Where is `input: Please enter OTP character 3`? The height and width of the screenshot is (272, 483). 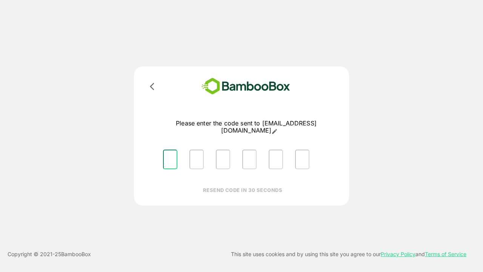
input: Please enter OTP character 3 is located at coordinates (223, 159).